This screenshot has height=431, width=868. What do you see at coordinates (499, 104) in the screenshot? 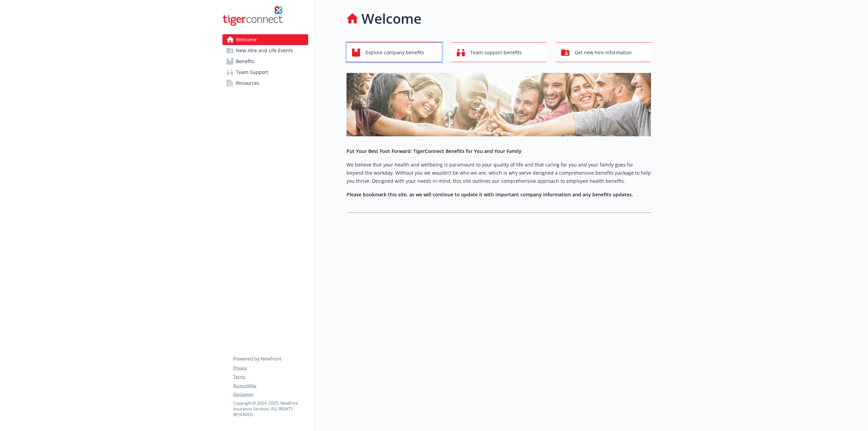
I see `img: overview page banner` at bounding box center [499, 104].